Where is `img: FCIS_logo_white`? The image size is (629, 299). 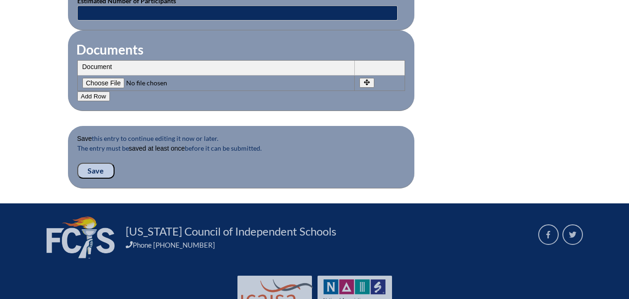 img: FCIS_logo_white is located at coordinates (81, 237).